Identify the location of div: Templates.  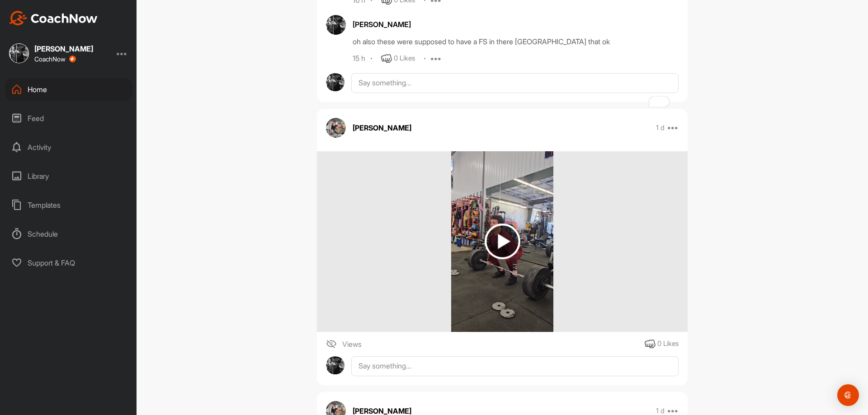
(69, 205).